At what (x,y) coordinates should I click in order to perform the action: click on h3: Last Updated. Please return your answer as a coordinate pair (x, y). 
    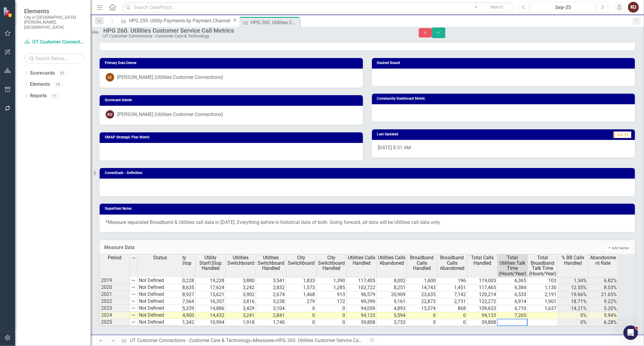
    Looking at the image, I should click on (446, 134).